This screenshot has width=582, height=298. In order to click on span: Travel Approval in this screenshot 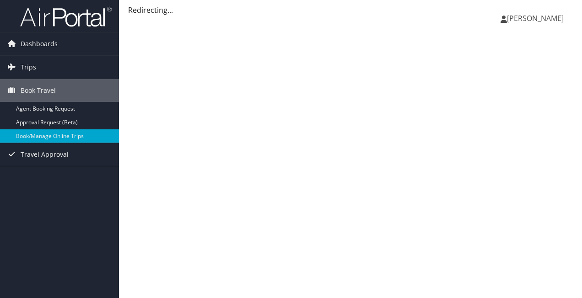, I will do `click(44, 155)`.